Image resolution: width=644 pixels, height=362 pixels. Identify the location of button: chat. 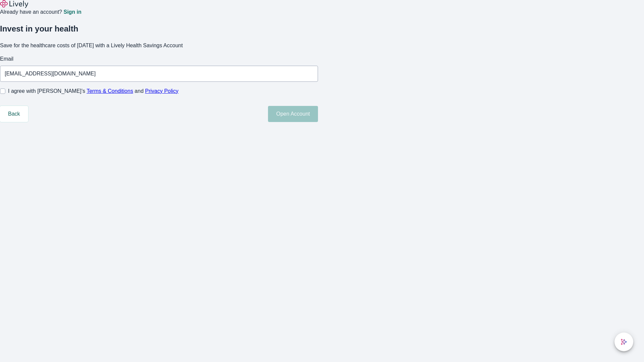
(624, 342).